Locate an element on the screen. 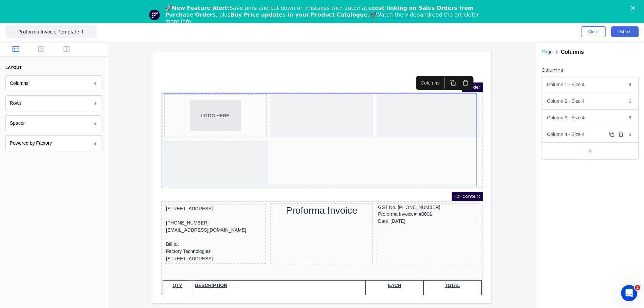  button: Publish is located at coordinates (624, 32).